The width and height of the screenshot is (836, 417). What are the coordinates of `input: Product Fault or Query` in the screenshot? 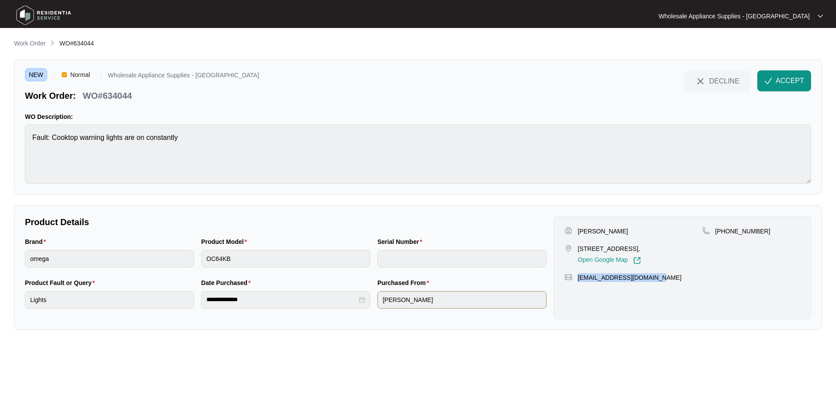 It's located at (109, 300).